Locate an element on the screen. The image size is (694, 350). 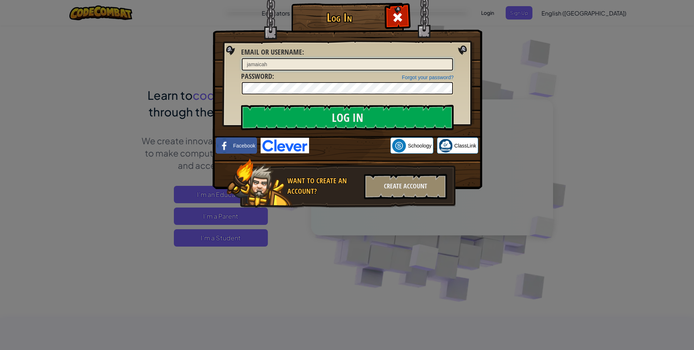
img: facebook_small.png is located at coordinates (224, 146).